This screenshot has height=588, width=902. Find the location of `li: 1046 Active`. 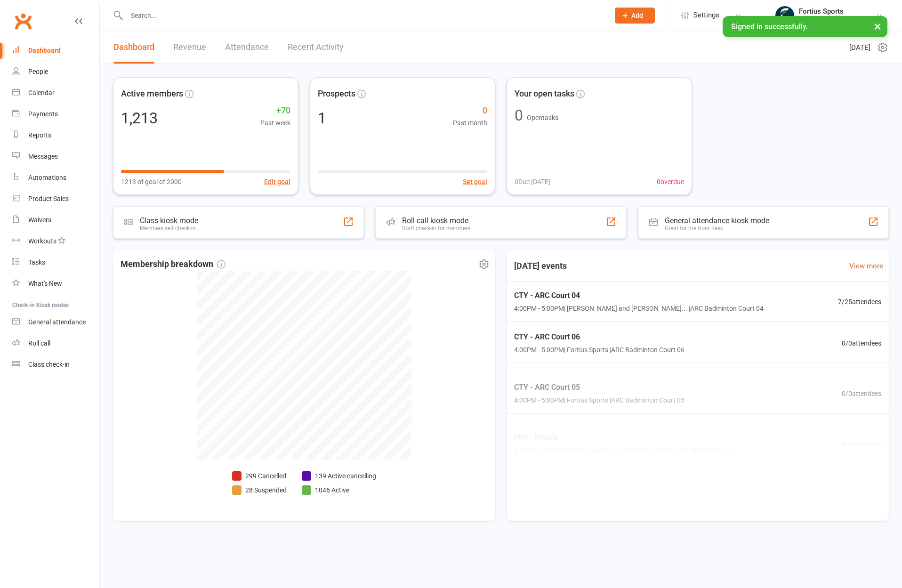

li: 1046 Active is located at coordinates (339, 490).